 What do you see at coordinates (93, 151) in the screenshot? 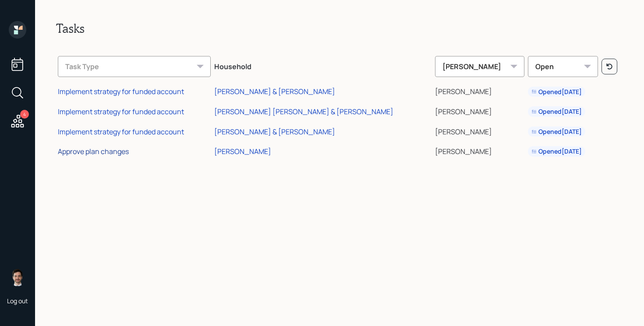
I see `div: Approve plan changes` at bounding box center [93, 151].